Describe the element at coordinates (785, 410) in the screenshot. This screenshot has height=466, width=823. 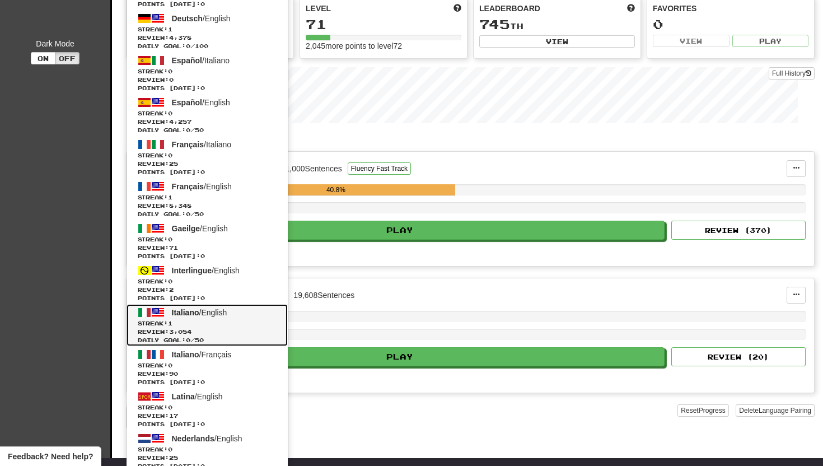
I see `span: Language Pairing` at that location.